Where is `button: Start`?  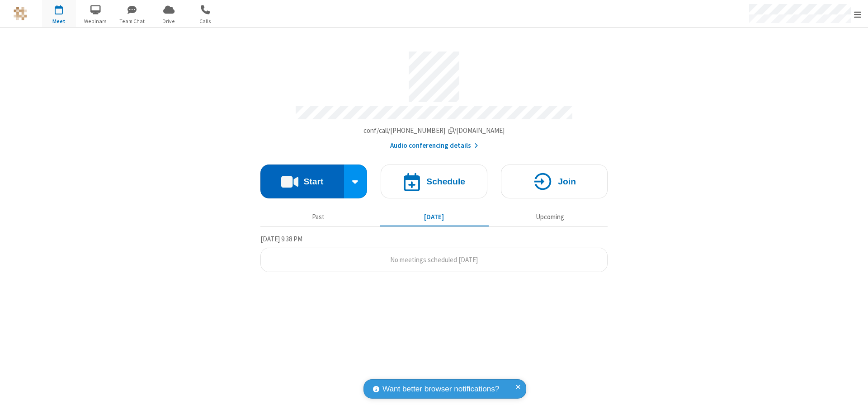 button: Start is located at coordinates (302, 181).